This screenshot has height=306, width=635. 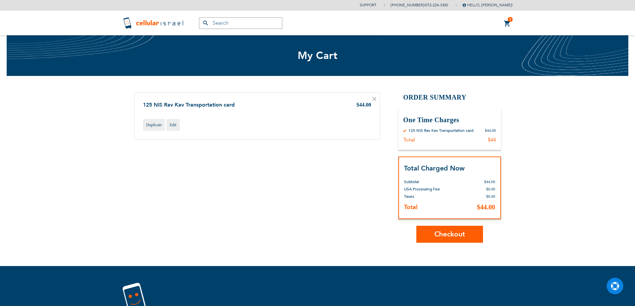 I want to click on div: Total, so click(x=409, y=140).